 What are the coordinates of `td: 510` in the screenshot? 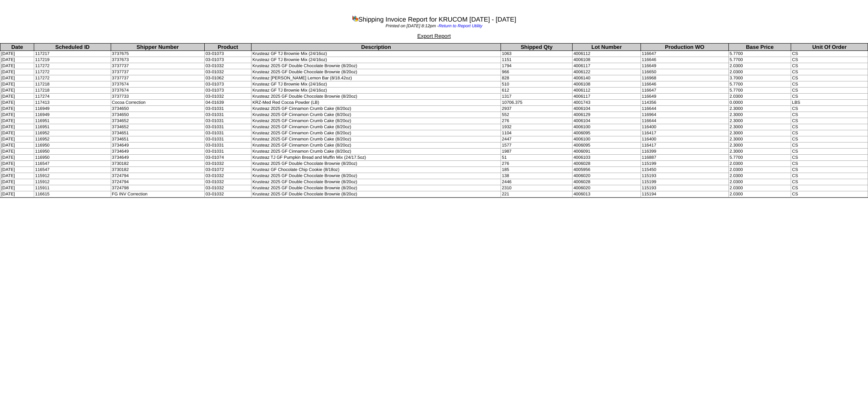 It's located at (537, 84).